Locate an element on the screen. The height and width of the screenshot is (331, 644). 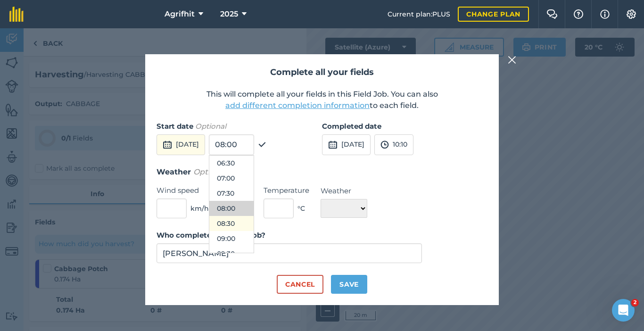
img: fieldmargin Logo is located at coordinates (16, 14).